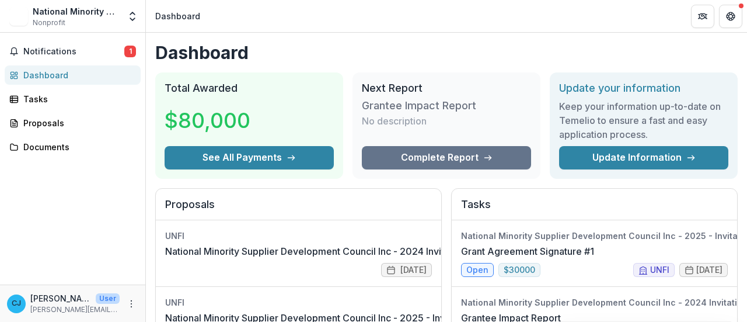  I want to click on div: Charmaine Jackson, so click(16, 303).